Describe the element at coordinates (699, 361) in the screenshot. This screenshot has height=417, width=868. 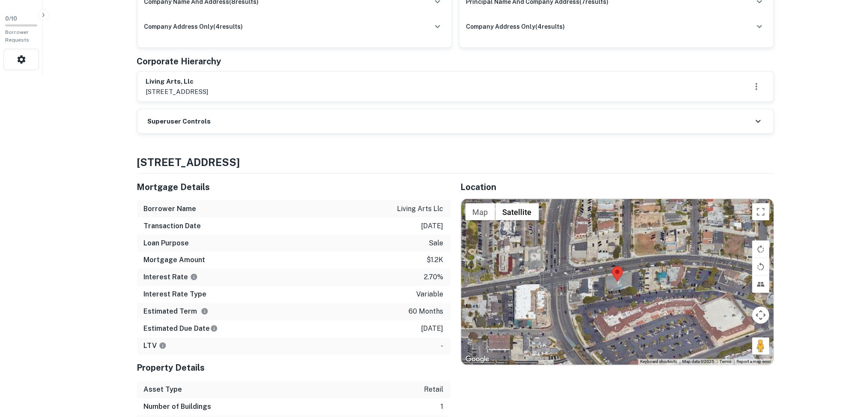
I see `span: Map data ©2025` at that location.